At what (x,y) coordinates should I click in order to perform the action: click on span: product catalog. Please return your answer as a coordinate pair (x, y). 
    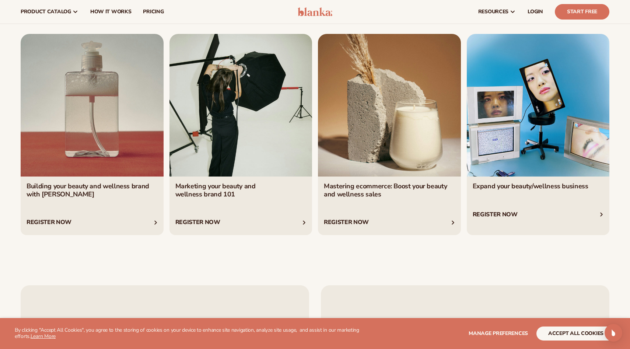
    Looking at the image, I should click on (46, 12).